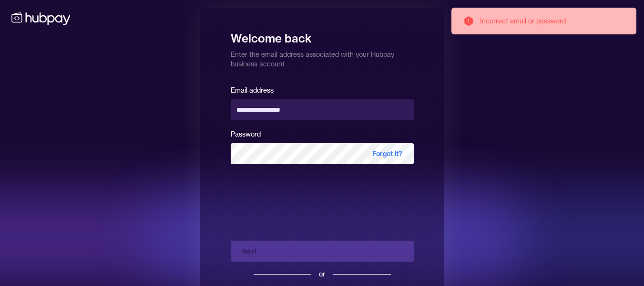 The image size is (644, 286). Describe the element at coordinates (322, 58) in the screenshot. I see `p: Enter the email address associated with your Hubpay business account` at that location.